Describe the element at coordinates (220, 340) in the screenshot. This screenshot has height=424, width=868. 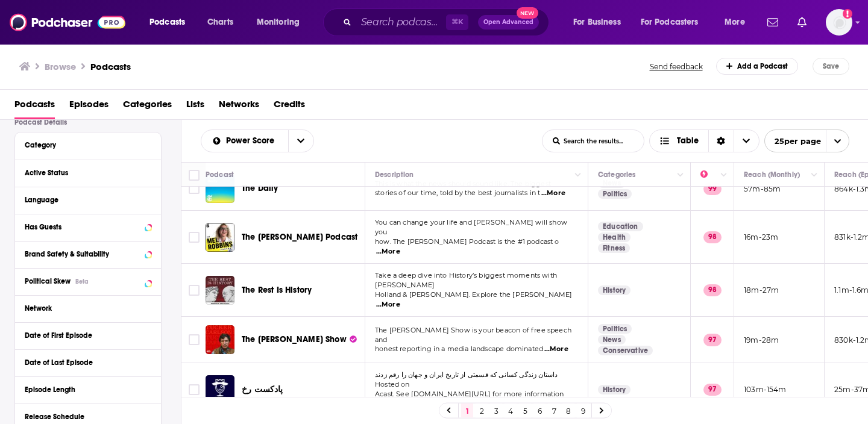
I see `a: The Tucker Carlson Show` at that location.